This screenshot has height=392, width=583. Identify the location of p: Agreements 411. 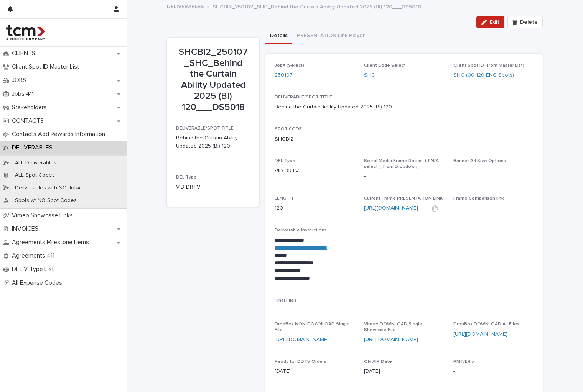
(34, 256).